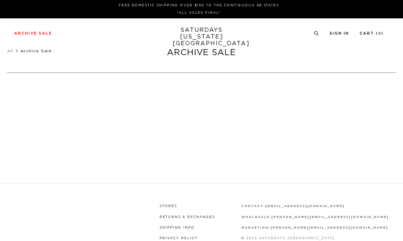 The height and width of the screenshot is (241, 403). What do you see at coordinates (10, 51) in the screenshot?
I see `a: All` at bounding box center [10, 51].